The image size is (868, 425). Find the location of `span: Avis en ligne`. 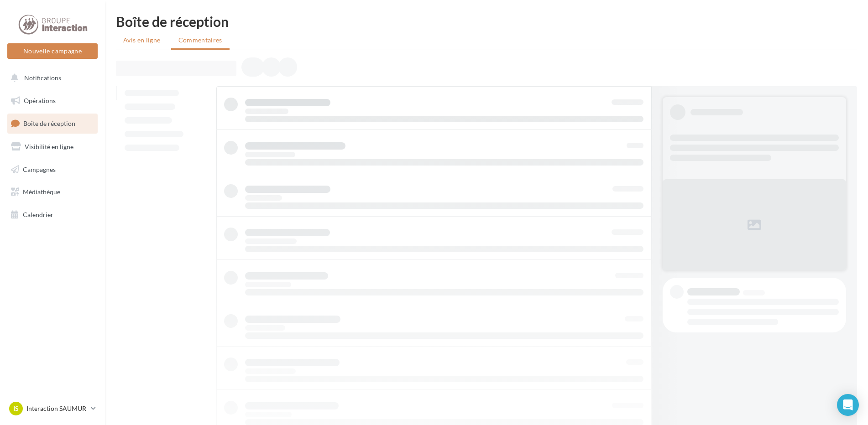

span: Avis en ligne is located at coordinates (142, 40).